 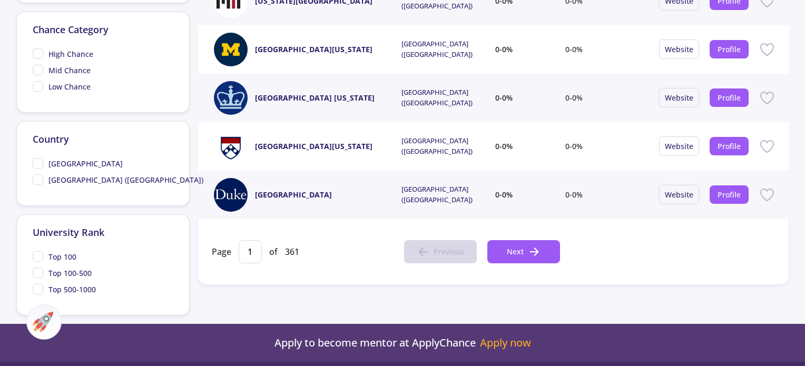 I want to click on span: Next, so click(x=515, y=251).